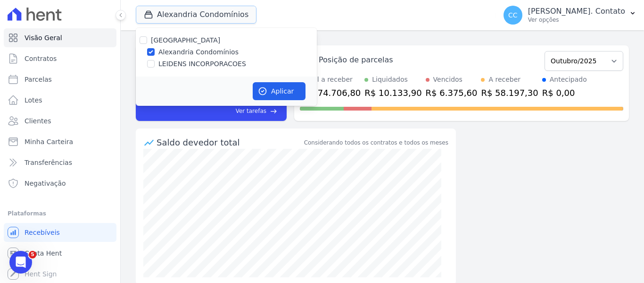 This screenshot has width=644, height=283. Describe the element at coordinates (452, 92) in the screenshot. I see `div: R$ 6.375,60` at that location.